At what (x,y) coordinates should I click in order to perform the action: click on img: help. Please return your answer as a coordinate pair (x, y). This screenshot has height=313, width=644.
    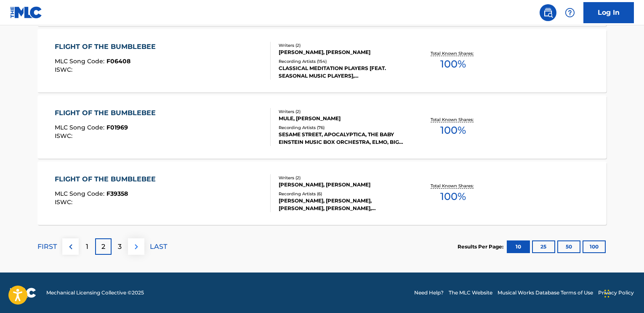
    Looking at the image, I should click on (570, 13).